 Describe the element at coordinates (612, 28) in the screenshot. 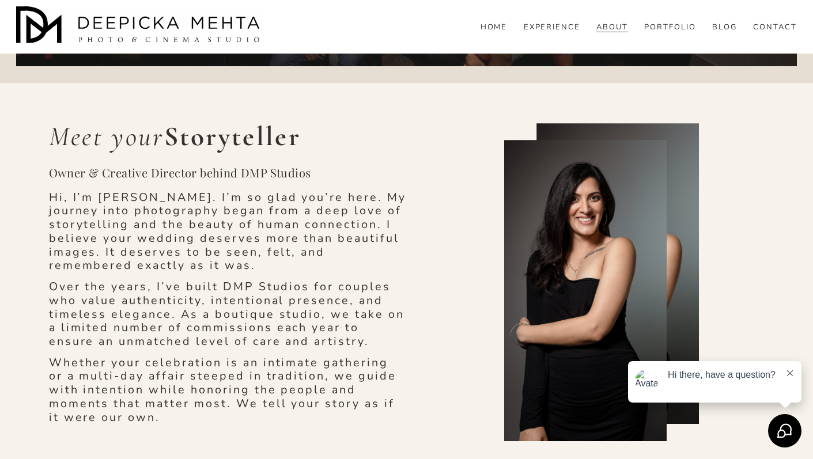

I see `a: ABOUT` at that location.